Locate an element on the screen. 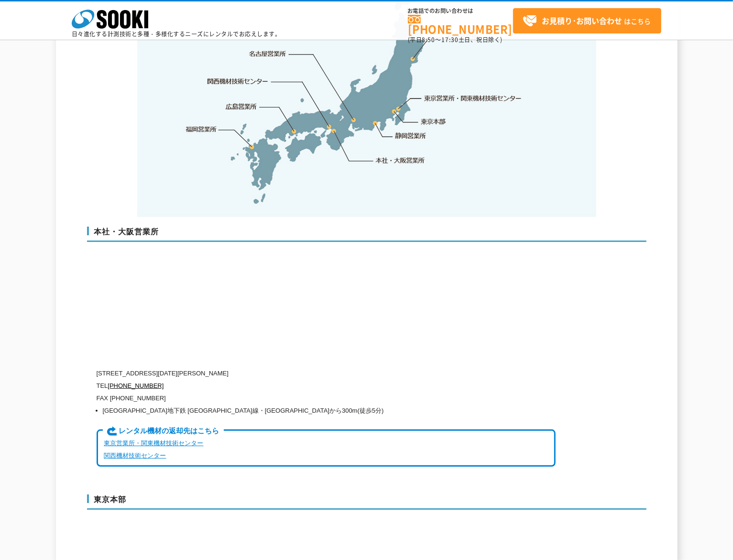 This screenshot has width=733, height=560. span: (平日 ～ 土日、祝日除く) is located at coordinates (455, 39).